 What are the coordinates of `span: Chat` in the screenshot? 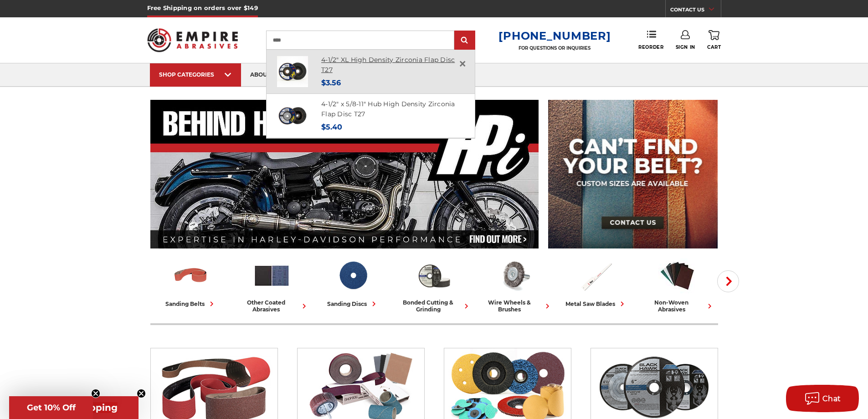 It's located at (831, 399).